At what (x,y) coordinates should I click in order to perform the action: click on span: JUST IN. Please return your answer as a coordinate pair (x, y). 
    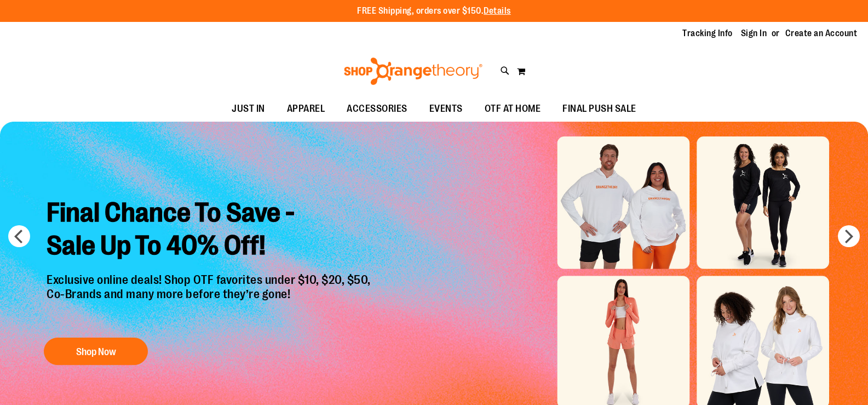
    Looking at the image, I should click on (248, 108).